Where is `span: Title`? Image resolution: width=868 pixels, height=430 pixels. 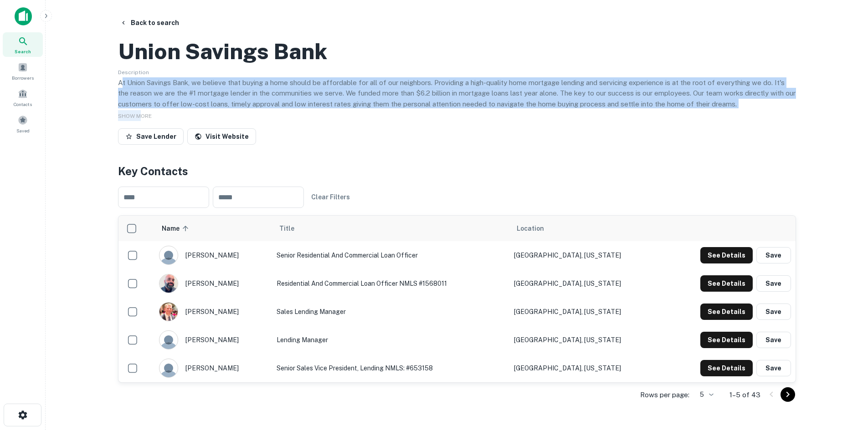 span: Title is located at coordinates (293, 229).